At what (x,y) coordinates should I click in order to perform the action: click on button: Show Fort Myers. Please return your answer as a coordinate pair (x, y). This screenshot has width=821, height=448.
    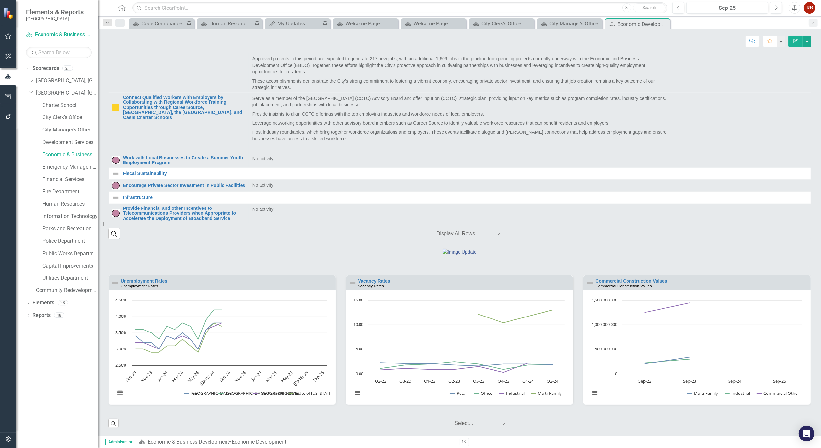
    Looking at the image, I should click on (232, 394).